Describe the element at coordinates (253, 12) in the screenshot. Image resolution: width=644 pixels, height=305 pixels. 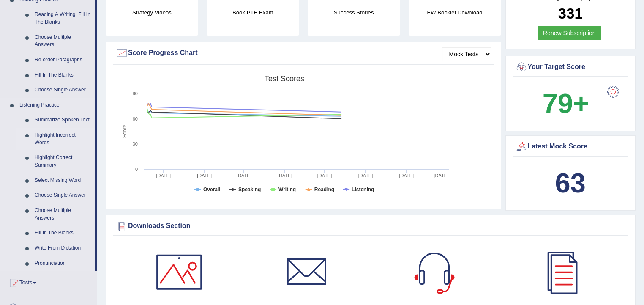
I see `h4: Book PTE Exam` at that location.